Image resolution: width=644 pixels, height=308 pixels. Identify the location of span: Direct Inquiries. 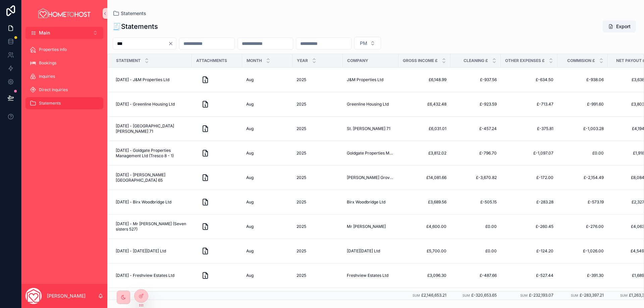
(53, 90).